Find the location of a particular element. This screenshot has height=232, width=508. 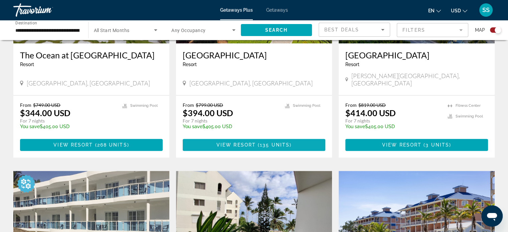

a: Getaways Plus is located at coordinates (236, 10).